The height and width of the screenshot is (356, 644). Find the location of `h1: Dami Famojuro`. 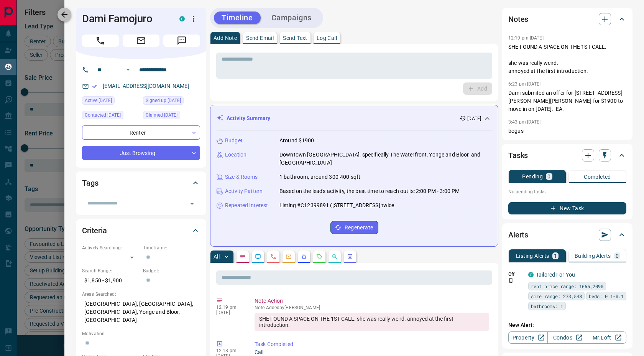

h1: Dami Famojuro is located at coordinates (125, 19).